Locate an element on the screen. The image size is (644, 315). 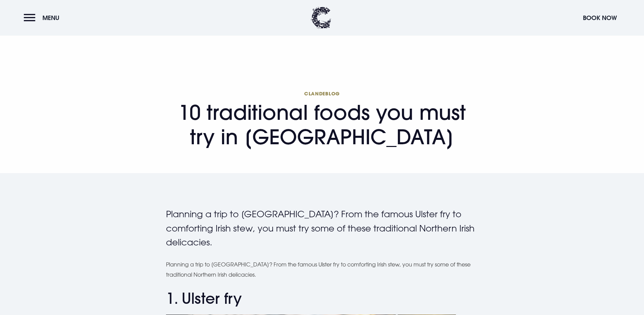
button: Menu is located at coordinates (43, 18).